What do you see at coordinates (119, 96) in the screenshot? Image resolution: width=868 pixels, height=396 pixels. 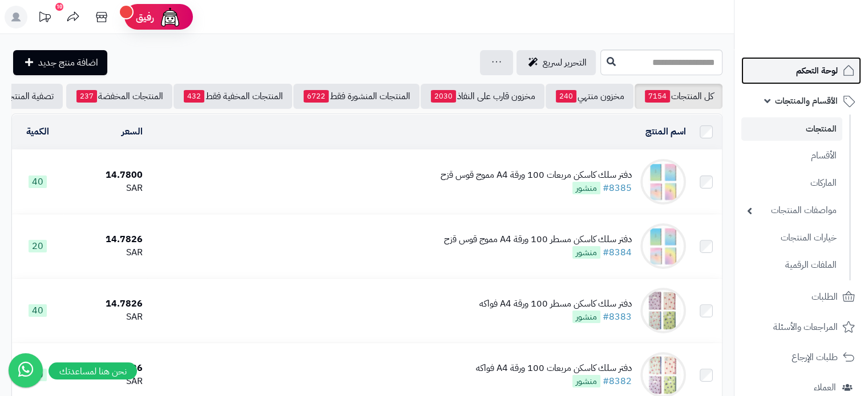 I see `a: المنتجات المخفضة237` at bounding box center [119, 96].